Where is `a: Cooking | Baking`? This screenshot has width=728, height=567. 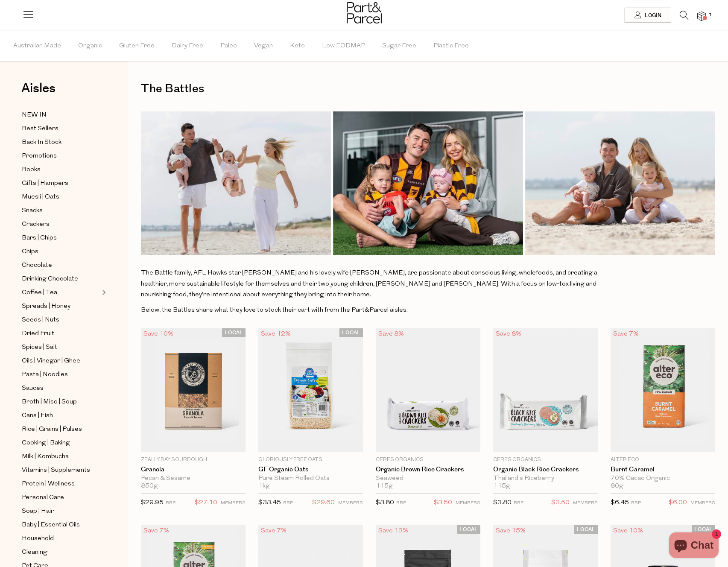
a: Cooking | Baking is located at coordinates (60, 443).